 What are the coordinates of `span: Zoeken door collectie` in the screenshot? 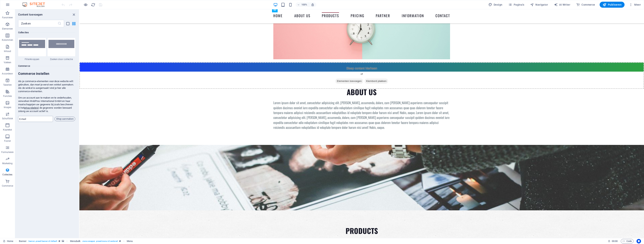 It's located at (61, 59).